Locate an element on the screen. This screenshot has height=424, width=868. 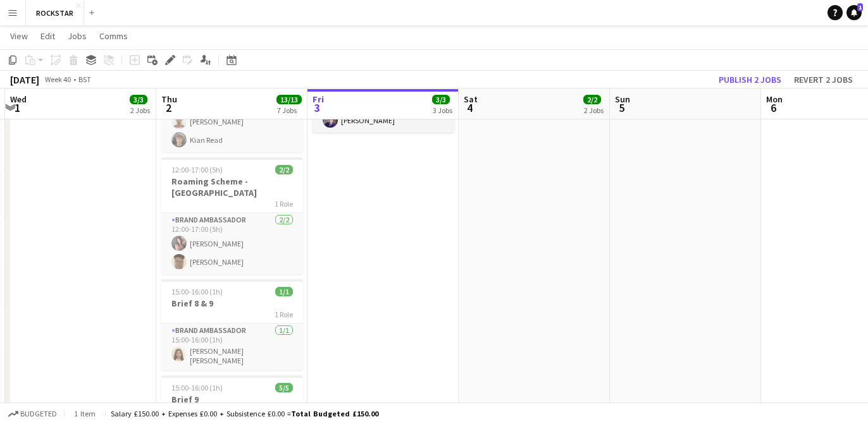
div: 7 Jobs is located at coordinates (289, 110).